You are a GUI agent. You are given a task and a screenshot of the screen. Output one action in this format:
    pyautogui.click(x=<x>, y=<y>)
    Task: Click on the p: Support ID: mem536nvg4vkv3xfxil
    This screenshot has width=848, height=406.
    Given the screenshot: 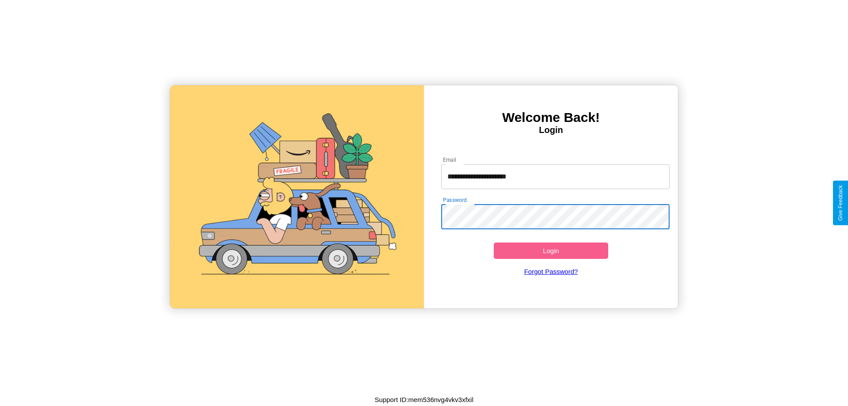 What is the action you would take?
    pyautogui.click(x=424, y=399)
    